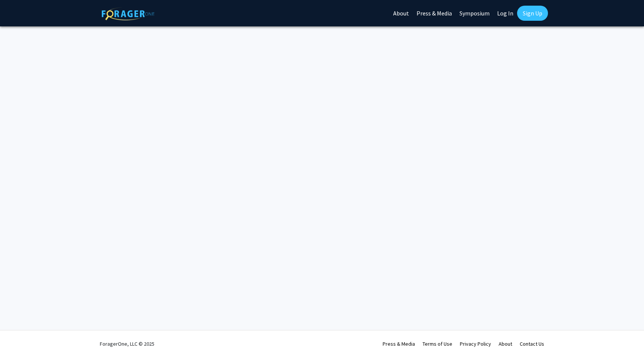  Describe the element at coordinates (506, 344) in the screenshot. I see `a: About` at that location.